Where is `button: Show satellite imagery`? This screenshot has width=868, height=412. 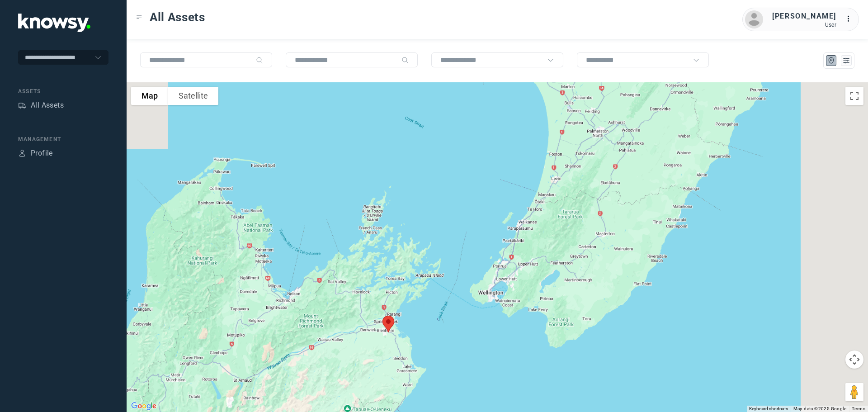
button: Show satellite imagery is located at coordinates (193, 96).